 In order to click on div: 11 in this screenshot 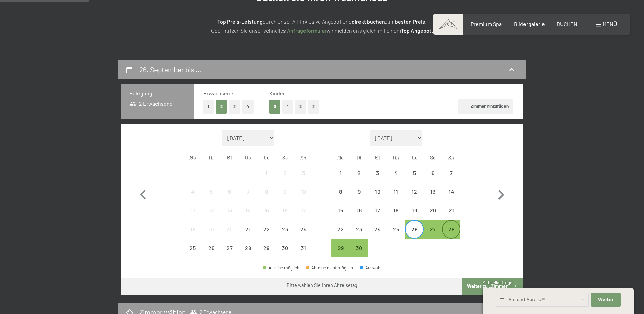, I will do `click(193, 216)`.